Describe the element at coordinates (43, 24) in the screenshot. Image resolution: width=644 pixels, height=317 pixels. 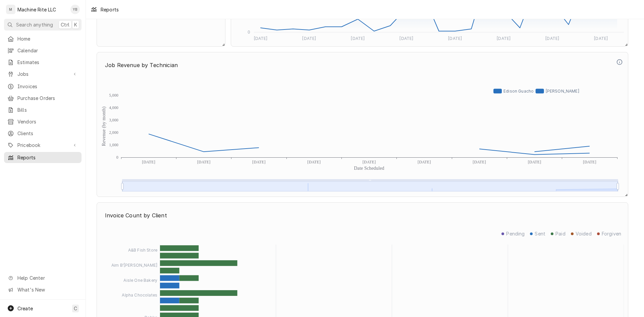
I see `button: Search anythingCtrlK` at that location.